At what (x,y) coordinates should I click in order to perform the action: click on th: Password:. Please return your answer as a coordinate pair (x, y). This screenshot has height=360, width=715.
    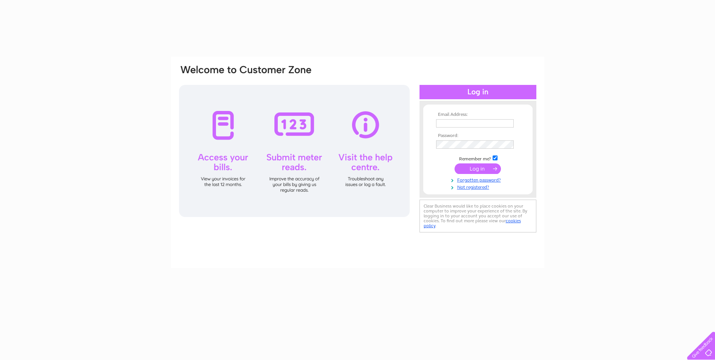
    Looking at the image, I should click on (478, 136).